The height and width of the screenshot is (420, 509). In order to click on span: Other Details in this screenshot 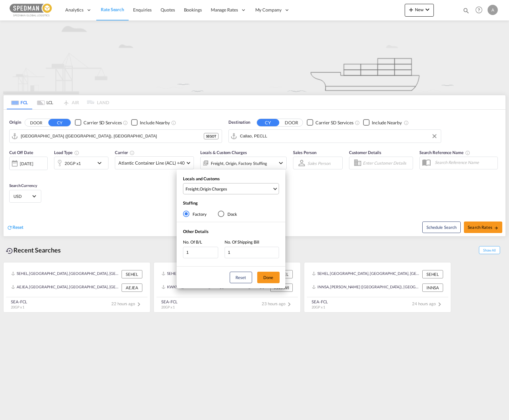, I will do `click(196, 232)`.